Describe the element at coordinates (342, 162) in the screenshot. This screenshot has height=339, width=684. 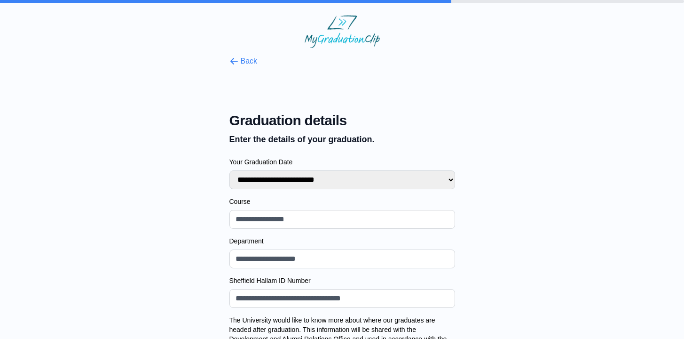
I see `label: Your Graduation Date` at that location.